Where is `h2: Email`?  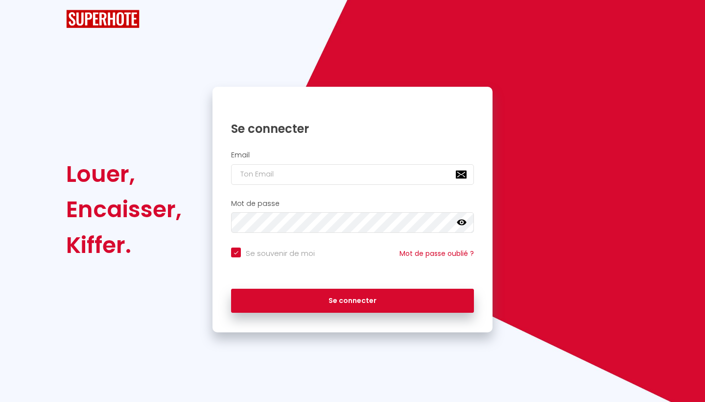 h2: Email is located at coordinates (353, 155).